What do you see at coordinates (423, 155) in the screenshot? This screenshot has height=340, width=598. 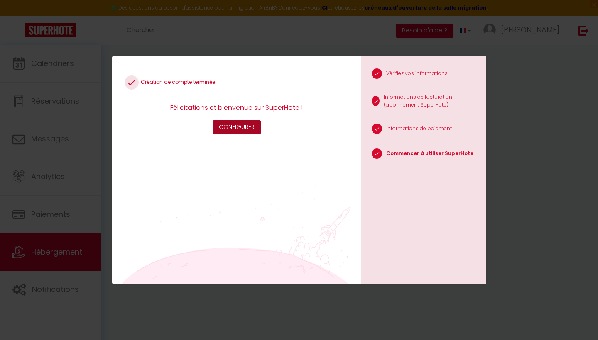 I see `li: Commencer à utiliser SuperHote` at bounding box center [423, 155].